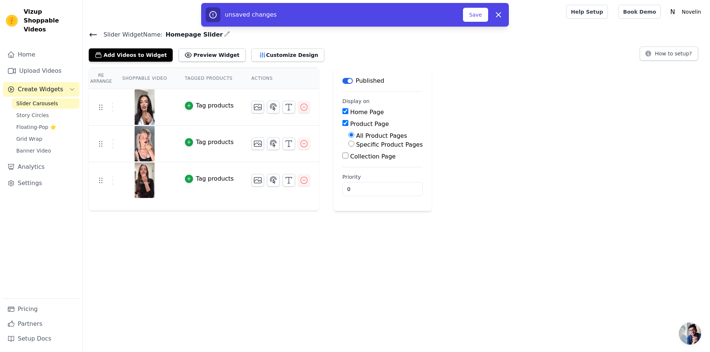 This screenshot has height=352, width=710. What do you see at coordinates (145, 144) in the screenshot?
I see `img: tn-8c9959fc935e4dca8506e1bbe258a038.png` at bounding box center [145, 144].